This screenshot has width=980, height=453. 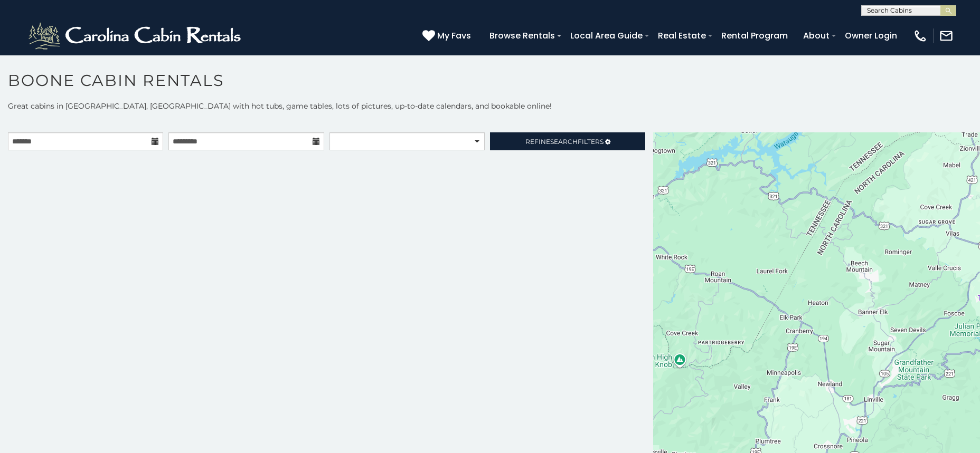 I want to click on a: My Favs, so click(x=448, y=35).